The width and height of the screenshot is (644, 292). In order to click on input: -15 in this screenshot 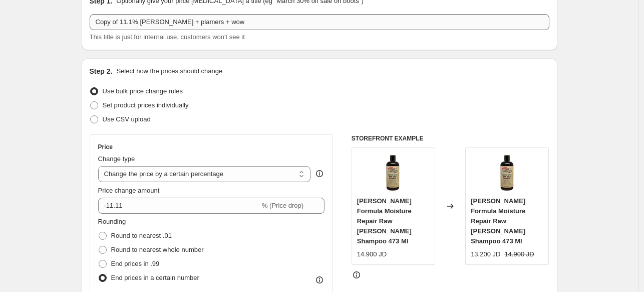, I will do `click(179, 206)`.